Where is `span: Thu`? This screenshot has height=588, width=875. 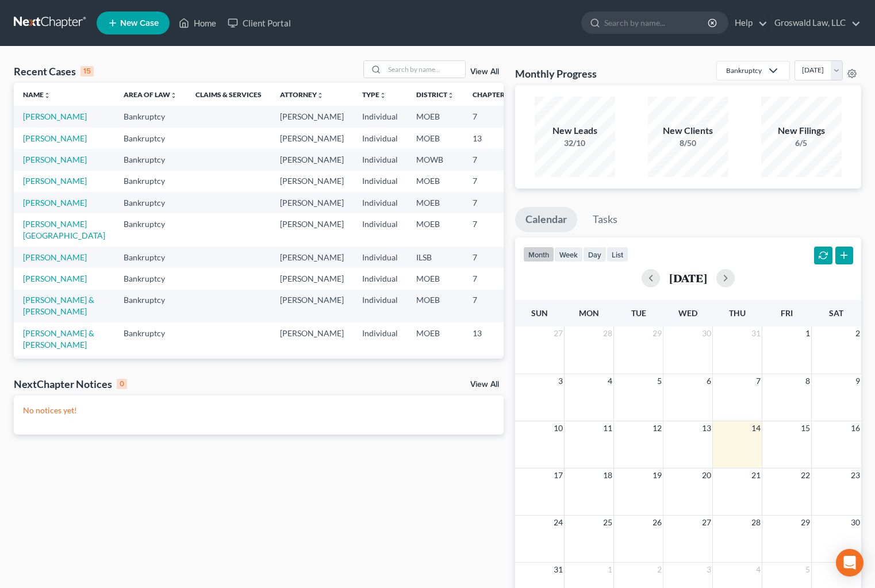
span: Thu is located at coordinates (737, 313).